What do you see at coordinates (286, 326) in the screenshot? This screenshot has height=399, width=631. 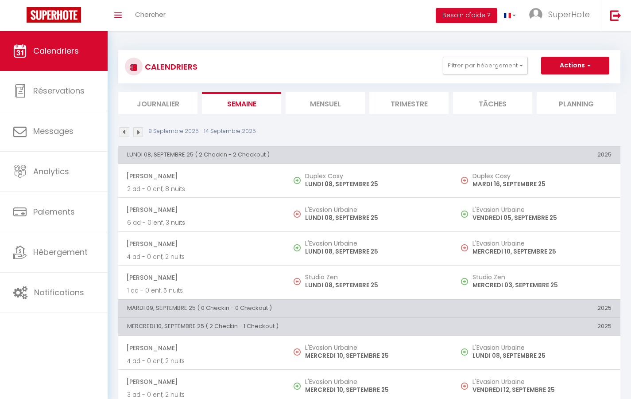 I see `th: MERCREDI 10, SEPTEMBRE 25 ( 2 Checkin - 1 Checkout )` at bounding box center [286, 326].